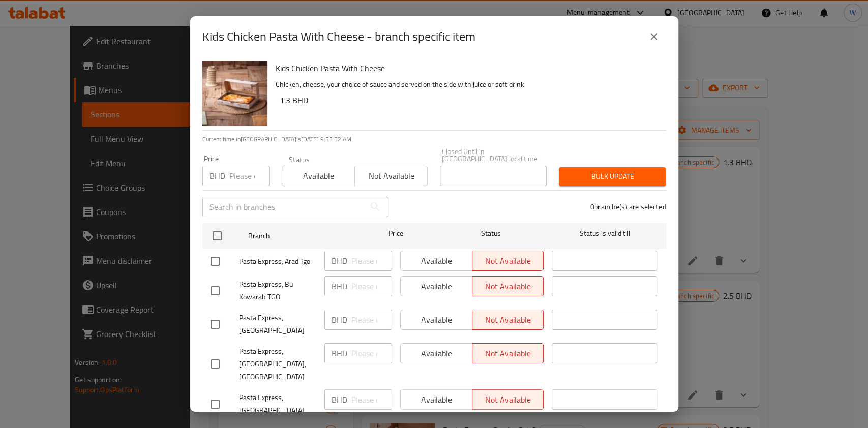 This screenshot has width=868, height=428. Describe the element at coordinates (654, 36) in the screenshot. I see `button: close` at that location.